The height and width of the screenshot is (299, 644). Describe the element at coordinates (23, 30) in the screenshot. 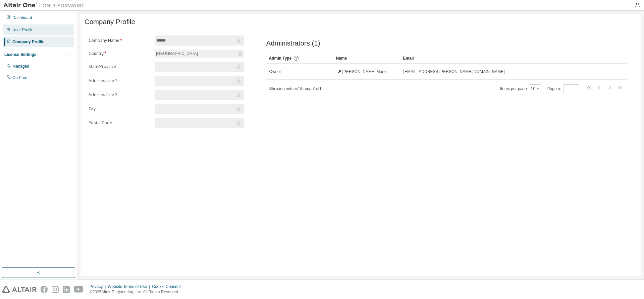

I see `div: User Profile` at that location.